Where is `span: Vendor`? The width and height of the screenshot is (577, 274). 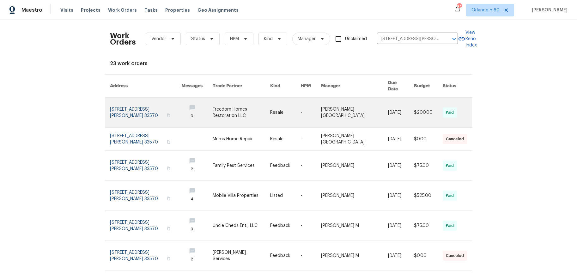 span: Vendor is located at coordinates (159, 39).